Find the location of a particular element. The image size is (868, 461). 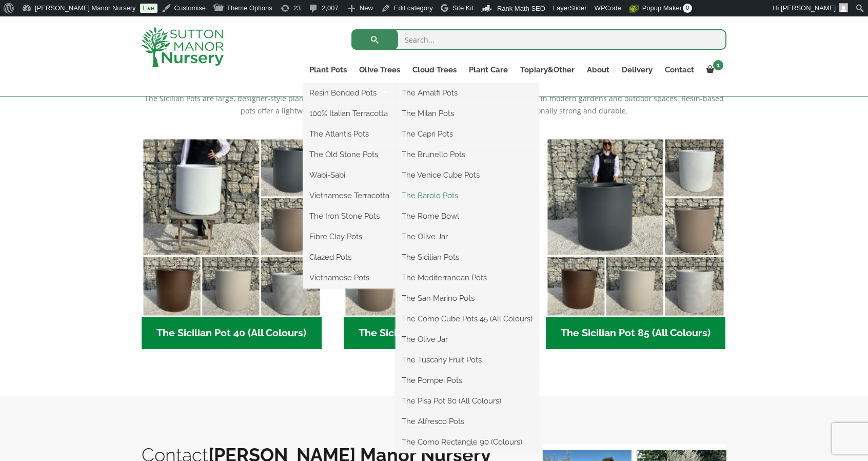

a: The Alfresco Pots is located at coordinates (467, 421).